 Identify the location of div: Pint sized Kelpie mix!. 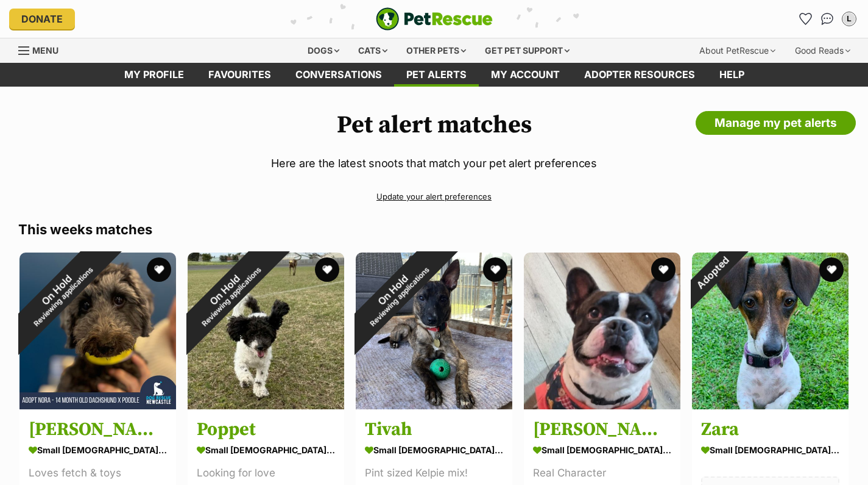
(434, 473).